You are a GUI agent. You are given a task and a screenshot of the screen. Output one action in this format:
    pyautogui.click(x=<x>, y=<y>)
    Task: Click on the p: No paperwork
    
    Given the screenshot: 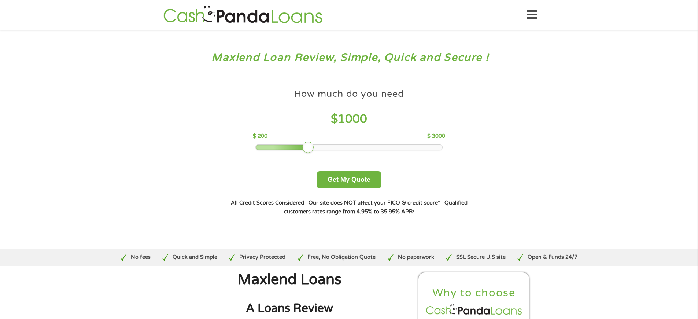 What is the action you would take?
    pyautogui.click(x=416, y=257)
    